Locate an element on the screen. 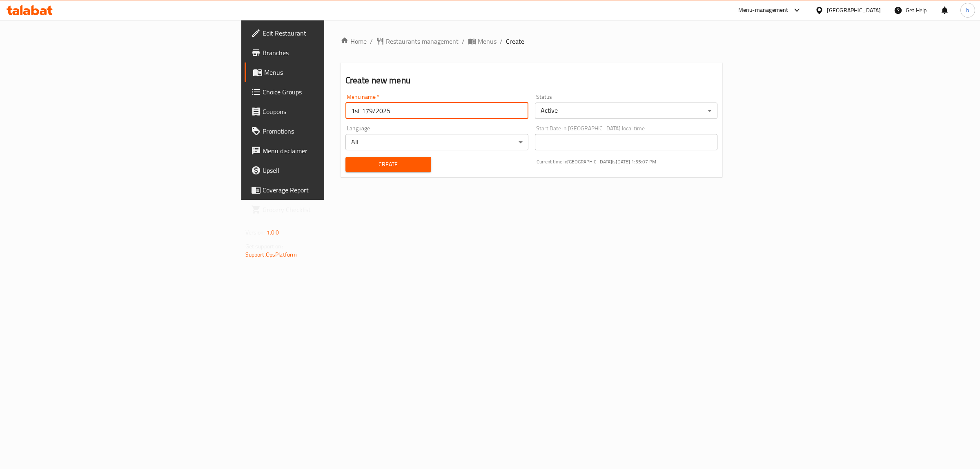 The height and width of the screenshot is (469, 980). span: Coupons is located at coordinates (330, 112).